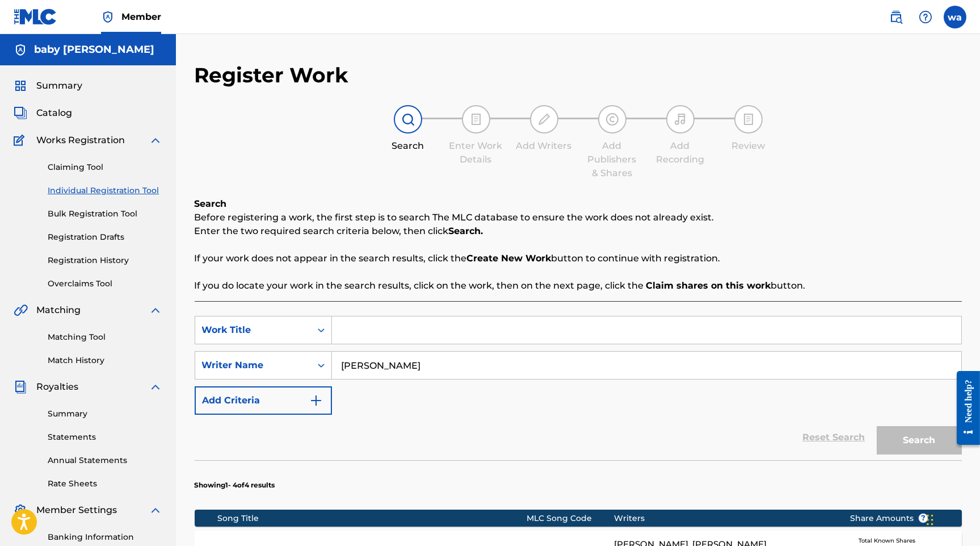  Describe the element at coordinates (408, 119) in the screenshot. I see `img: step indicator icon for Search` at that location.